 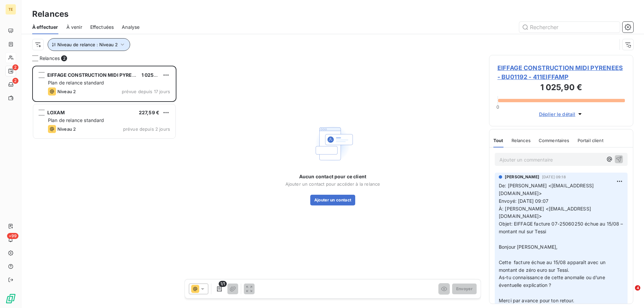 I want to click on span: Ajouter un contact pour accéder à la relance, so click(x=333, y=184).